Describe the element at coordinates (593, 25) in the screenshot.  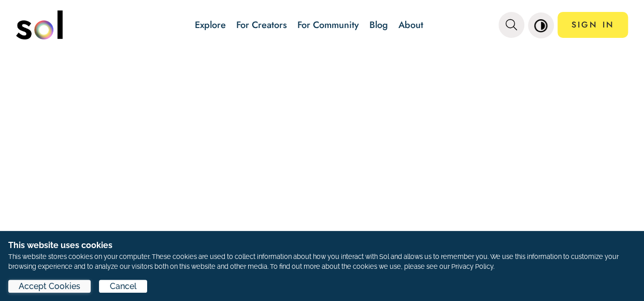
I see `a: SIGN IN` at that location.